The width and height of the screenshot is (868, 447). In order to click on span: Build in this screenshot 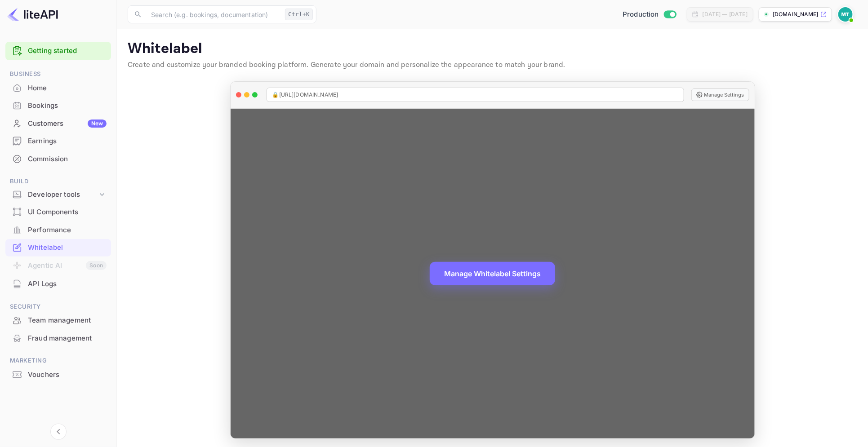, I will do `click(58, 182)`.